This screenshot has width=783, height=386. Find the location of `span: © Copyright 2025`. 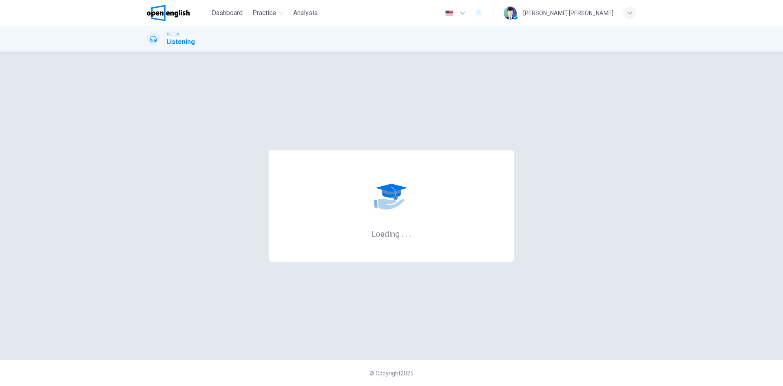

span: © Copyright 2025 is located at coordinates (392, 374).